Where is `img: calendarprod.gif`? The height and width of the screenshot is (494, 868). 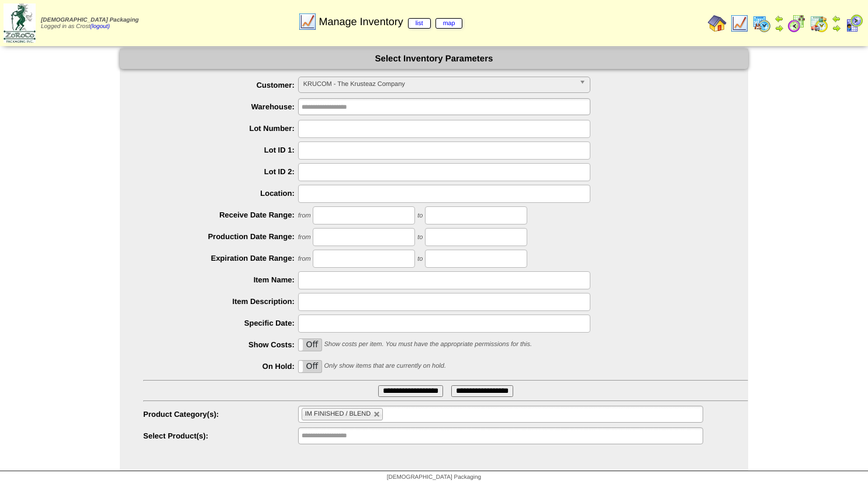 img: calendarprod.gif is located at coordinates (762, 24).